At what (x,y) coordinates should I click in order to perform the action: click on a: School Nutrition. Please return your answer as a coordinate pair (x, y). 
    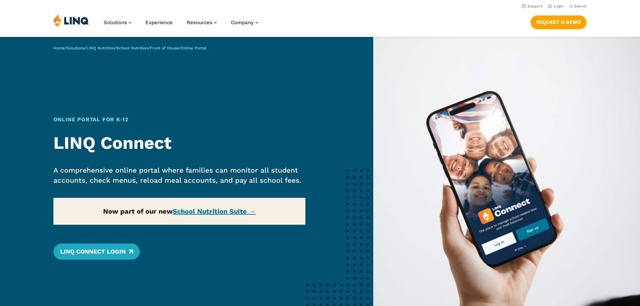
    Looking at the image, I should click on (132, 48).